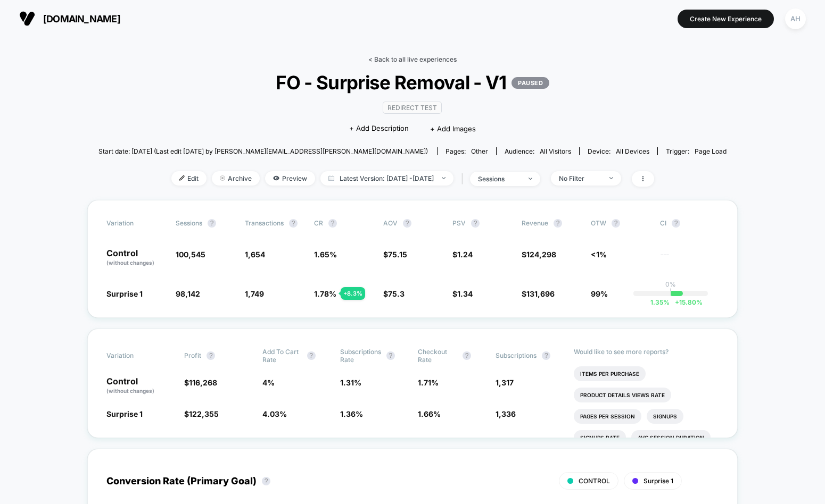  I want to click on div: Audience:, so click(538, 151).